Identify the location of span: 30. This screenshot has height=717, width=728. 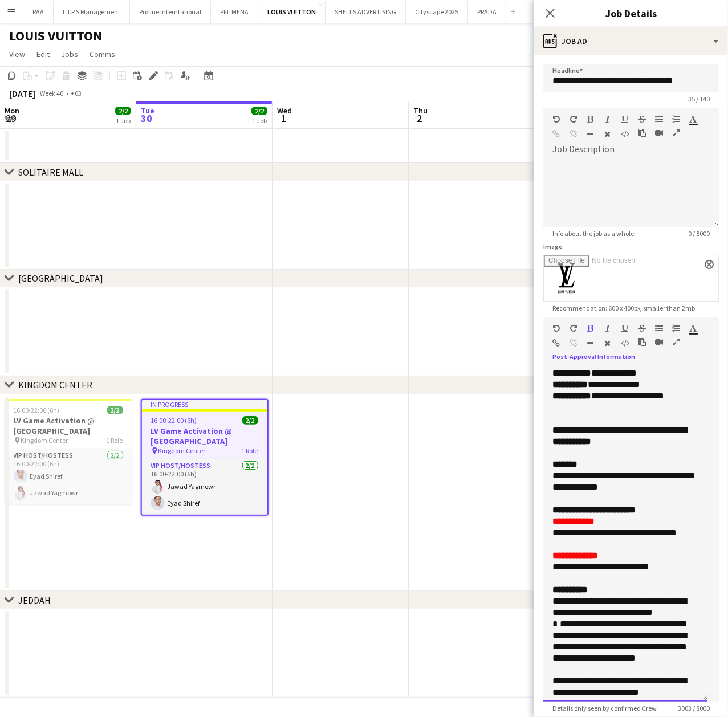
(146, 118).